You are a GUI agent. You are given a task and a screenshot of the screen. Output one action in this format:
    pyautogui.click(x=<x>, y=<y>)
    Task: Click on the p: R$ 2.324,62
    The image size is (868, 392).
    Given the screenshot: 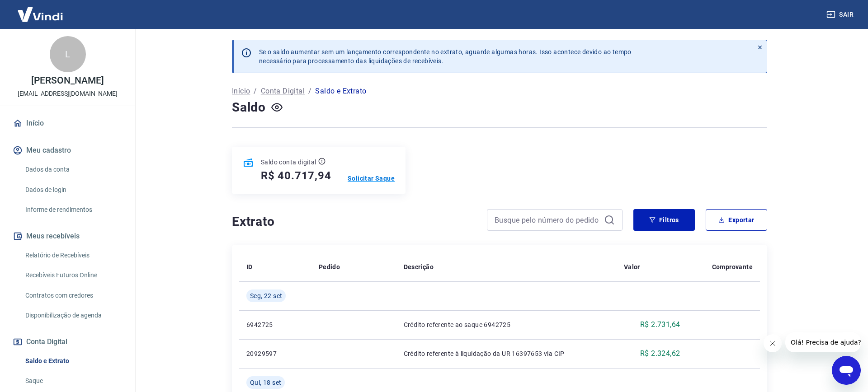 What is the action you would take?
    pyautogui.click(x=660, y=353)
    